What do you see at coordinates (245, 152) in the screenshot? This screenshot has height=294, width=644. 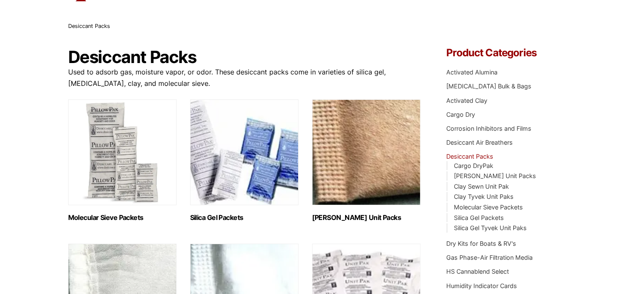 I see `img: Silica Gel Packets` at bounding box center [245, 152].